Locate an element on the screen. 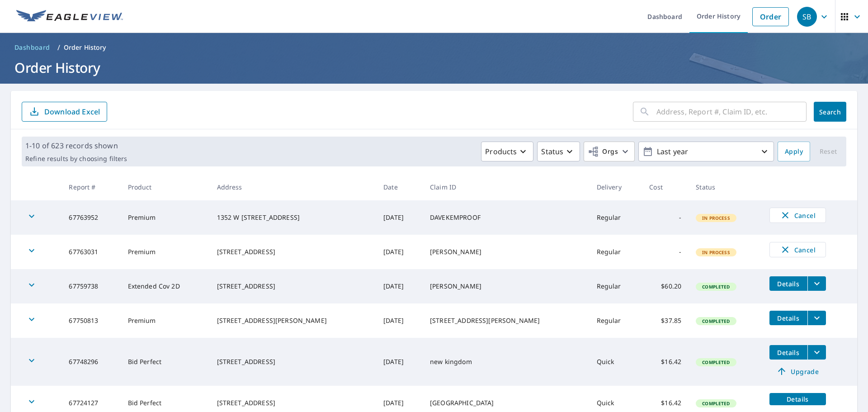  span: Orgs is located at coordinates (603, 151).